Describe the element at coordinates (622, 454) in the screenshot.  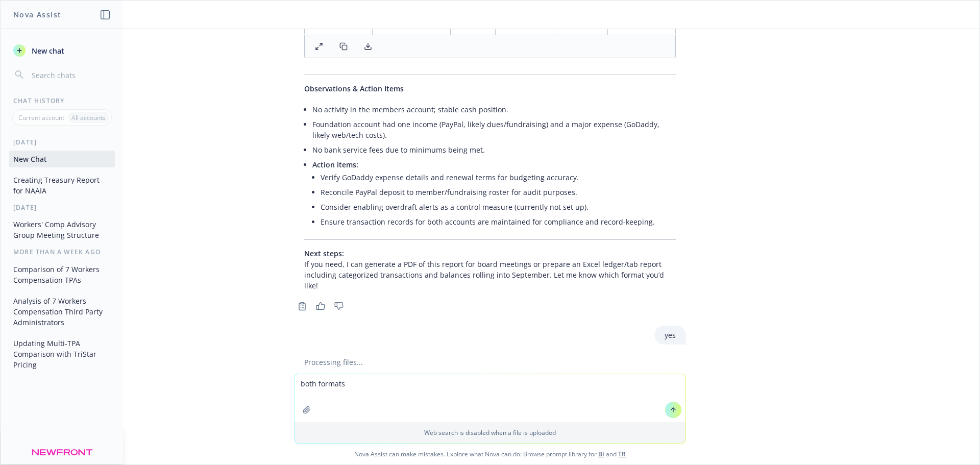
I see `a: TR` at that location.